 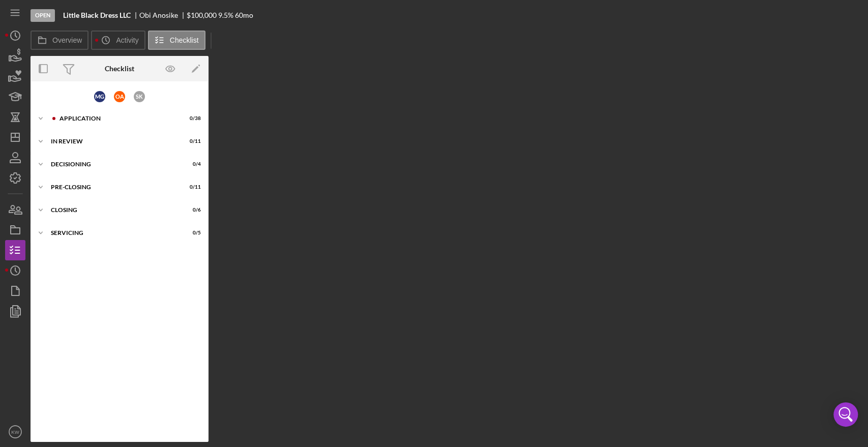 I want to click on div: 0 / 4, so click(x=192, y=165).